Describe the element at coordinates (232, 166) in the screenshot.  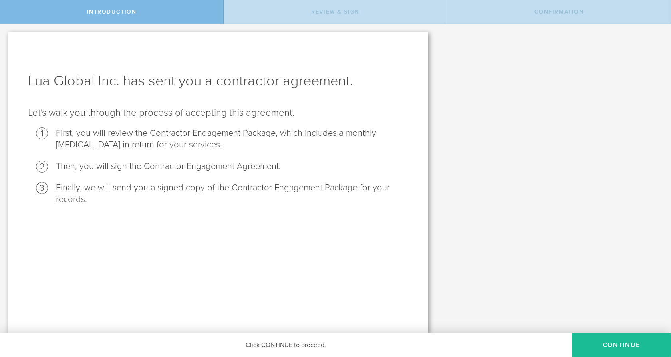
I see `li: Then, you will sign the Contractor Engagement Agreement.` at that location.